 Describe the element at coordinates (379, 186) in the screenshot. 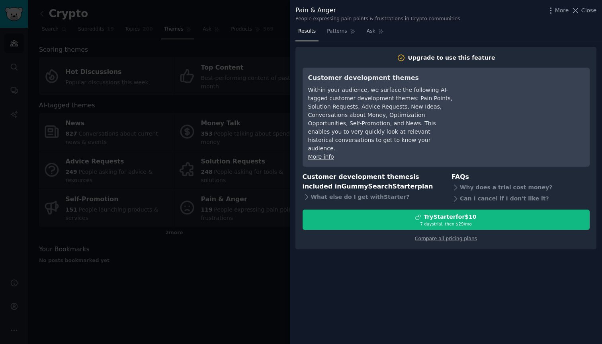

I see `span: GummySearch Starter` at that location.